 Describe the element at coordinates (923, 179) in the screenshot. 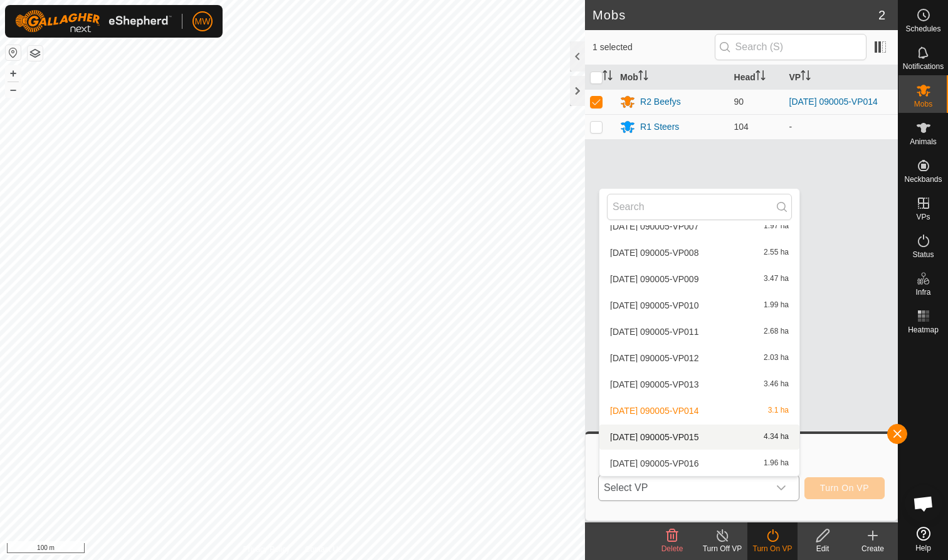

I see `span: Neckbands` at that location.